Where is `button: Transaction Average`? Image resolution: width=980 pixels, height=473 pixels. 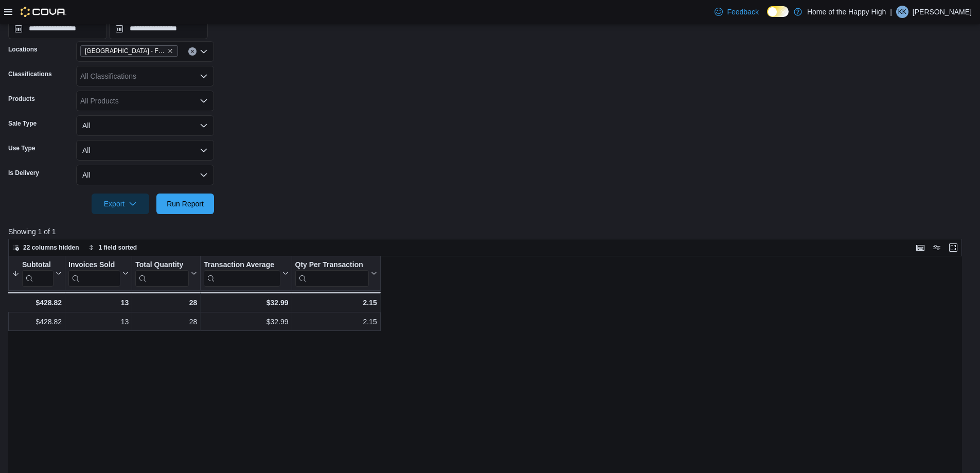 button: Transaction Average is located at coordinates (246, 273).